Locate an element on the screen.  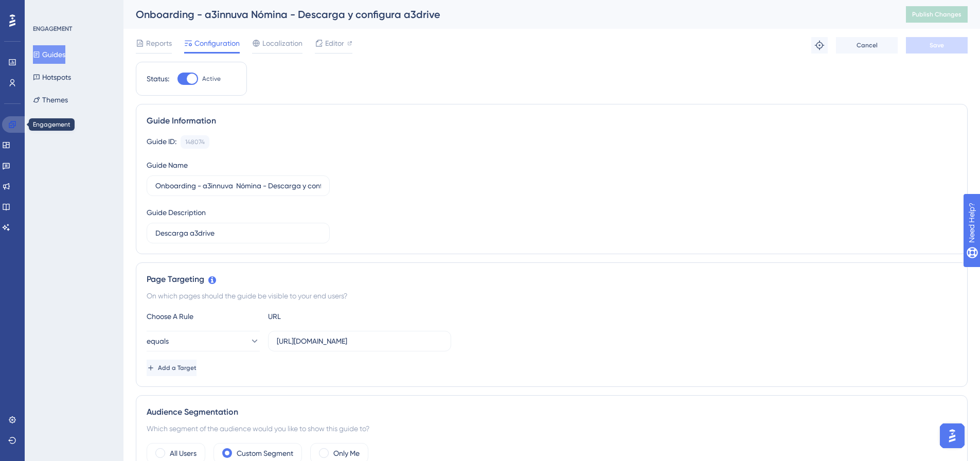
button: Open AI Assistant Launcher is located at coordinates (16, 16).